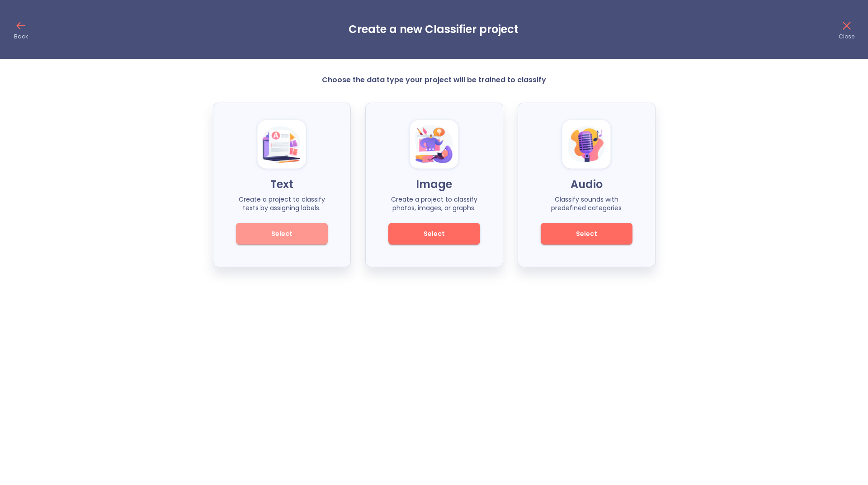 This screenshot has width=868, height=485. I want to click on p: Create a project to classify photos, images, or graphs., so click(434, 203).